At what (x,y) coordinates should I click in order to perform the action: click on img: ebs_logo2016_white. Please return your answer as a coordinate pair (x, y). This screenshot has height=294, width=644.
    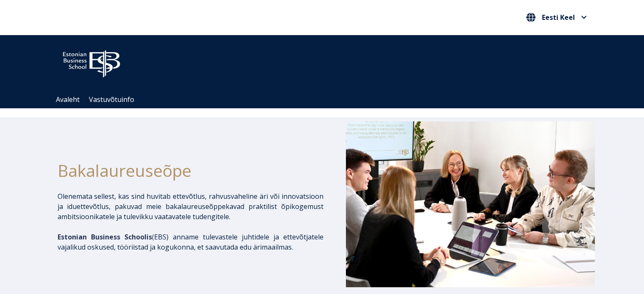
    Looking at the image, I should click on (91, 62).